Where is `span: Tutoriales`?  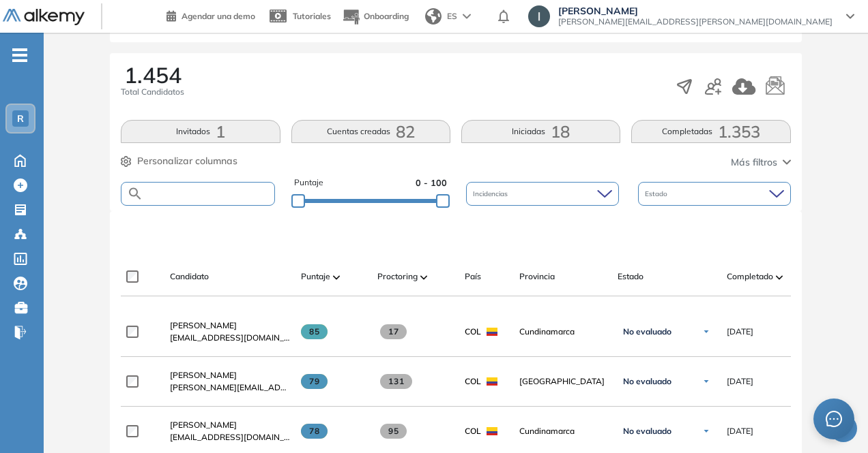 span: Tutoriales is located at coordinates (312, 15).